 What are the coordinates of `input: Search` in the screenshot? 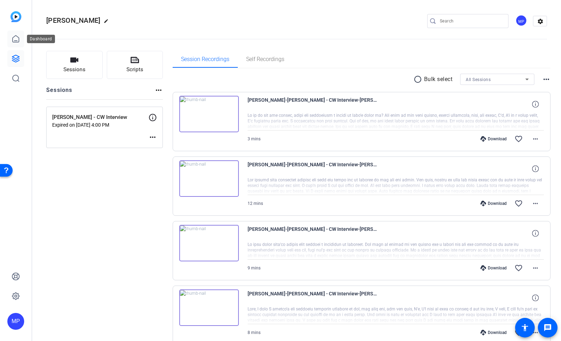 It's located at (472, 21).